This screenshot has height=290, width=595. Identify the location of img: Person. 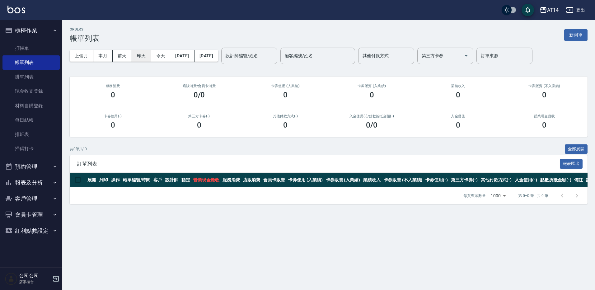
(11, 279).